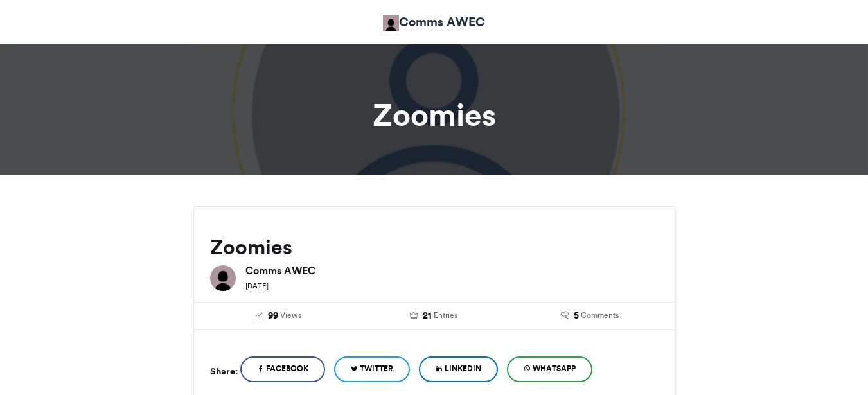  I want to click on a: Facebook, so click(283, 369).